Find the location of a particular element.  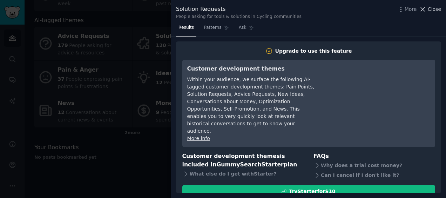

div: People asking for tools & solutions in Cycling communities is located at coordinates (239, 17).